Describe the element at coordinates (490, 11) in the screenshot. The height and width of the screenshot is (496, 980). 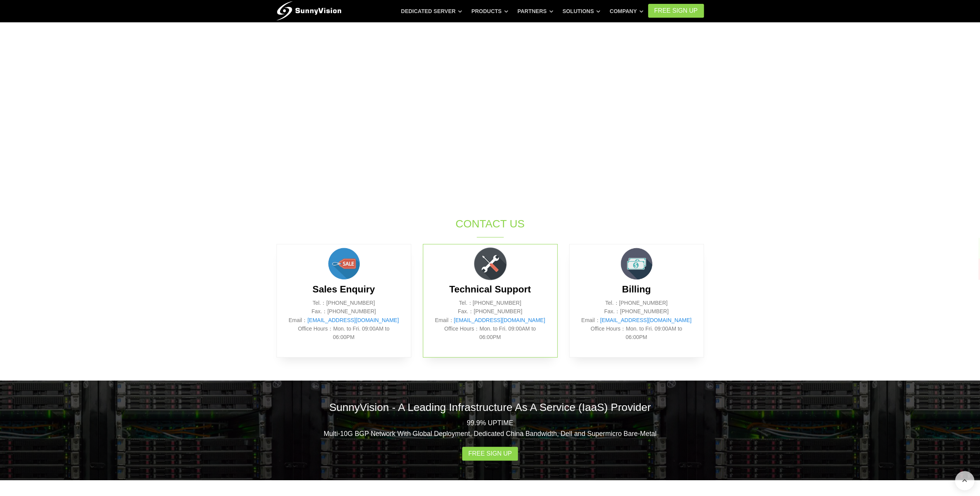
I see `a: Products` at that location.